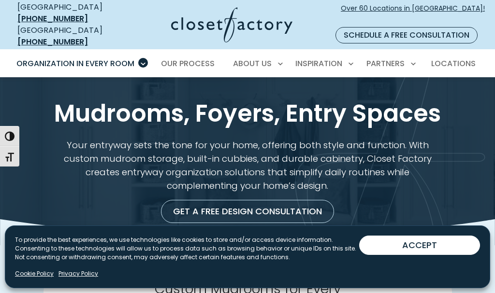 The image size is (495, 293). What do you see at coordinates (231, 25) in the screenshot?
I see `img: Closet Factory Logo` at bounding box center [231, 25].